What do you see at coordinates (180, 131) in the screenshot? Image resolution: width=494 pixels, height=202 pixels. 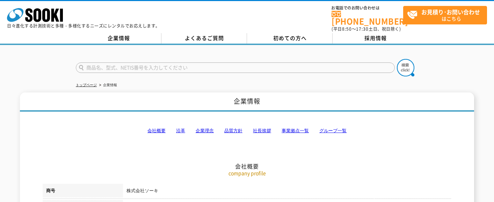 I see `a: 沿革` at bounding box center [180, 131].